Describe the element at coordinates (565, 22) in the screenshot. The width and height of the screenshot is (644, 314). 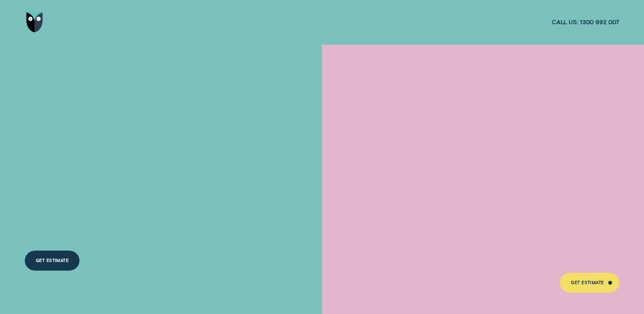
I see `span: Call us:` at that location.